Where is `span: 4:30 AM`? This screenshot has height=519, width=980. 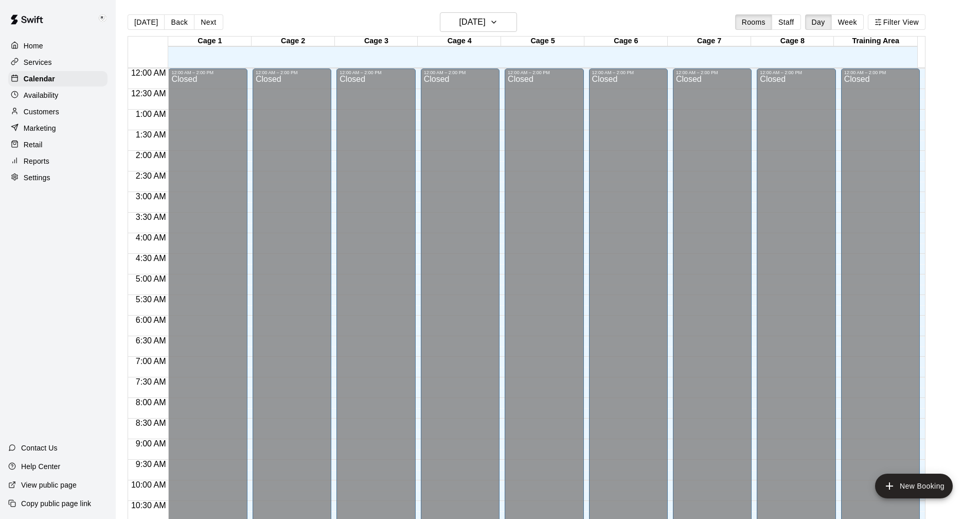
span: 4:30 AM is located at coordinates (151, 258).